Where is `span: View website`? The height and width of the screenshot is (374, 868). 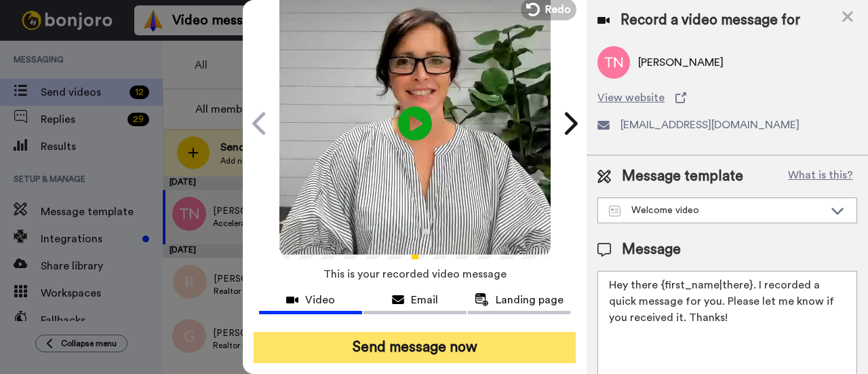 span: View website is located at coordinates (630, 98).